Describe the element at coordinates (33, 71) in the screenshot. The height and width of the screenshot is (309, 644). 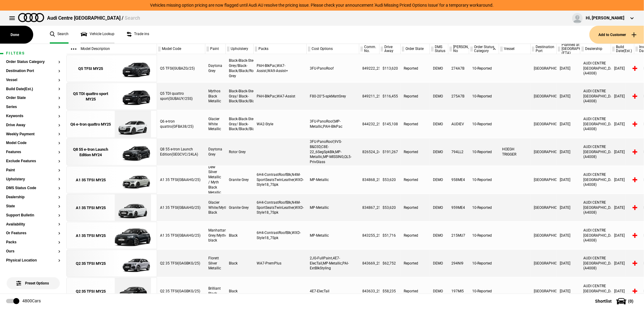
I see `button: Destination Port` at that location.